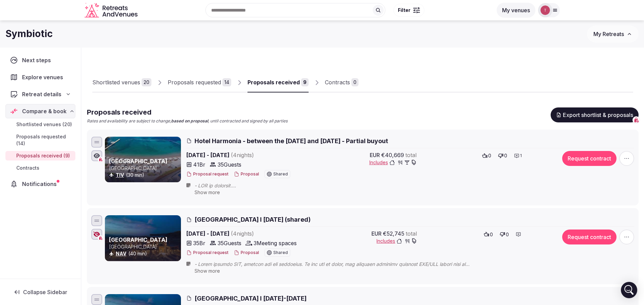 The image size is (644, 305). Describe the element at coordinates (41, 77) in the screenshot. I see `a: Explore venues` at that location.